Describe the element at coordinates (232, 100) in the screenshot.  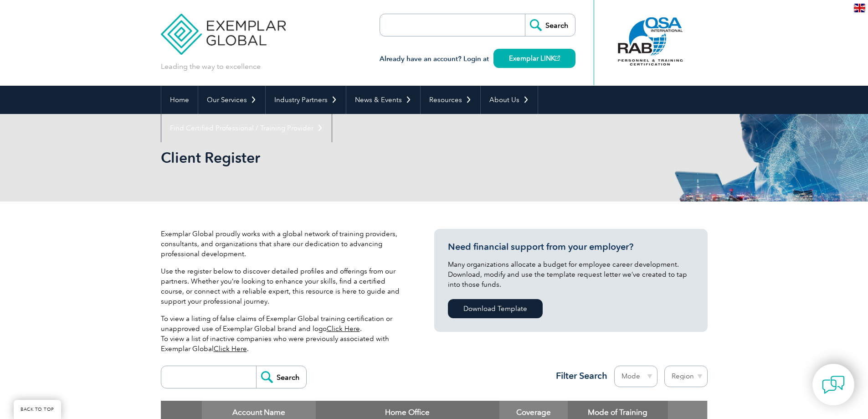
I see `a: Our Services` at that location.